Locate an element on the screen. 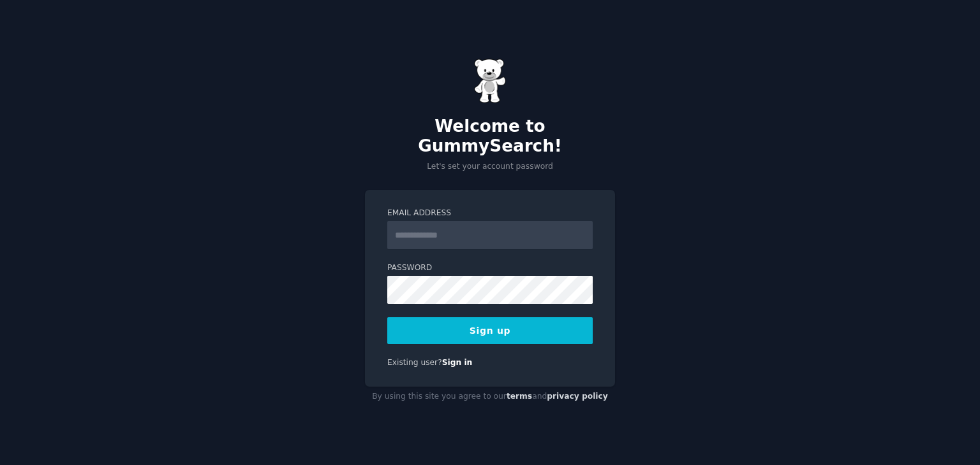  p: Let's set your account password is located at coordinates (490, 167).